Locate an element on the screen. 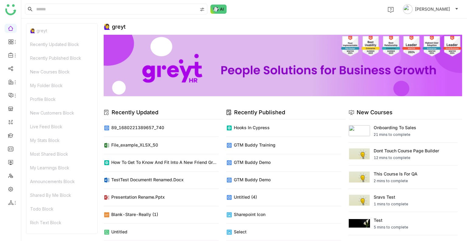 Image resolution: width=467 pixels, height=241 pixels. div: Rich Text Block is located at coordinates (62, 222).